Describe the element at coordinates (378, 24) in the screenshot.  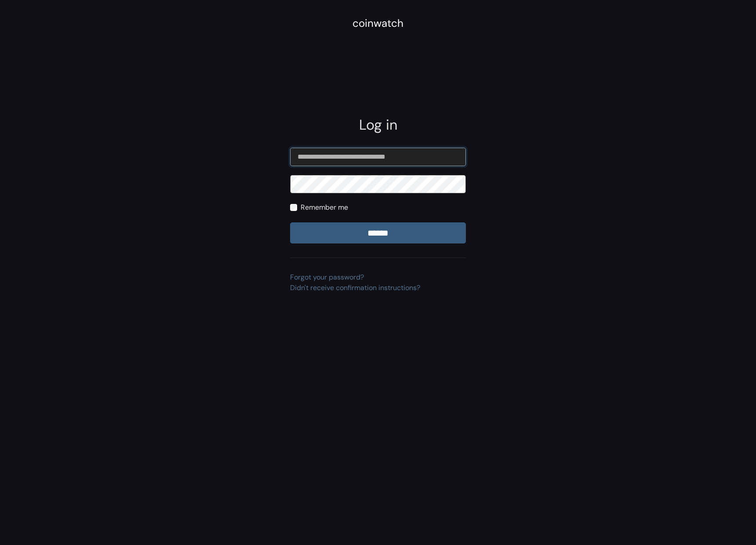
I see `a: coinwatch` at that location.